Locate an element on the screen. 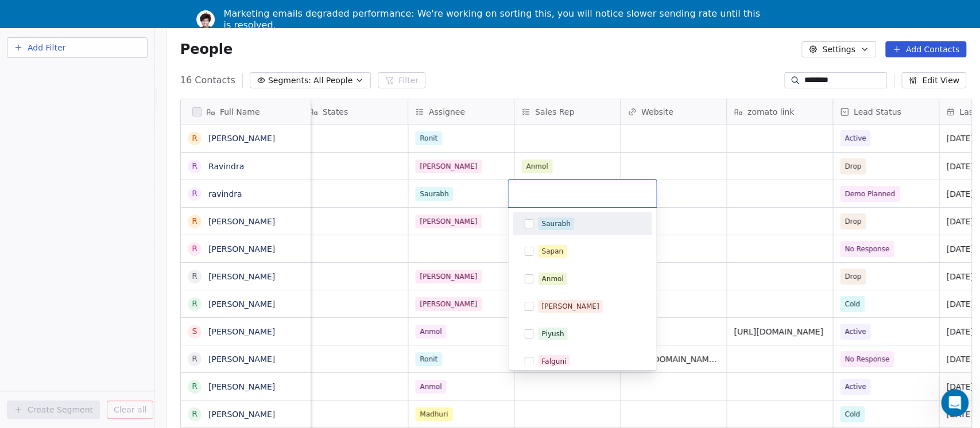 The width and height of the screenshot is (980, 428). div: Marketing emails degraded performance: We're working on sorting this, you will notice slower send... is located at coordinates (495, 20).